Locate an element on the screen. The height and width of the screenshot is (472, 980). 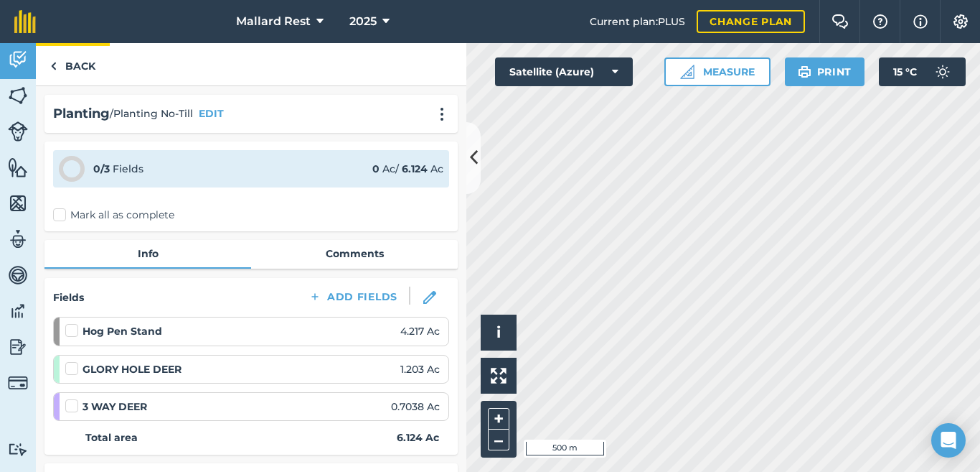
a: Back is located at coordinates (73, 64).